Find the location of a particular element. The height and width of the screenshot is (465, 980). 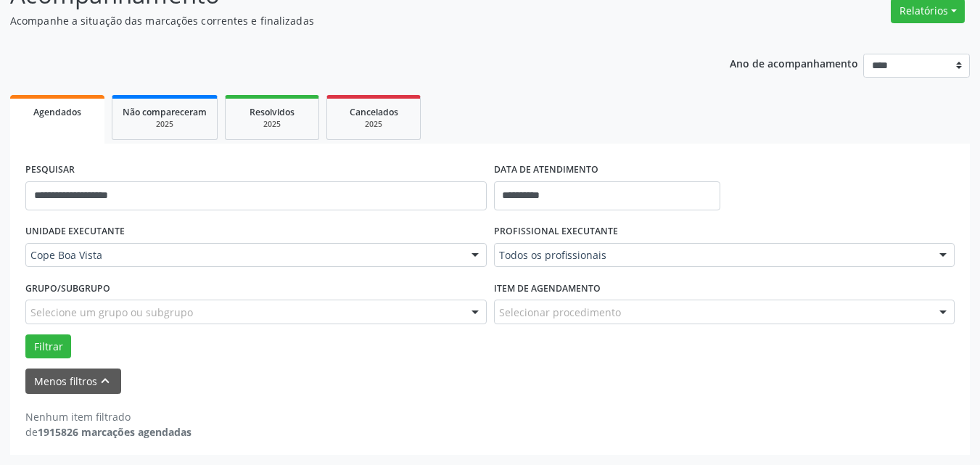

label: PROFISSIONAL EXECUTANTE is located at coordinates (556, 231).